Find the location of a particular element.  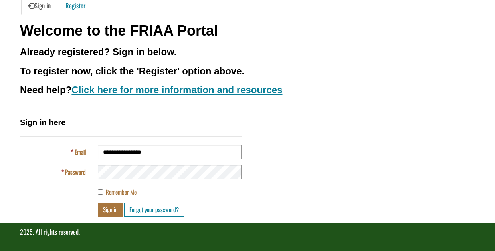

input: Remember Me is located at coordinates (100, 192).